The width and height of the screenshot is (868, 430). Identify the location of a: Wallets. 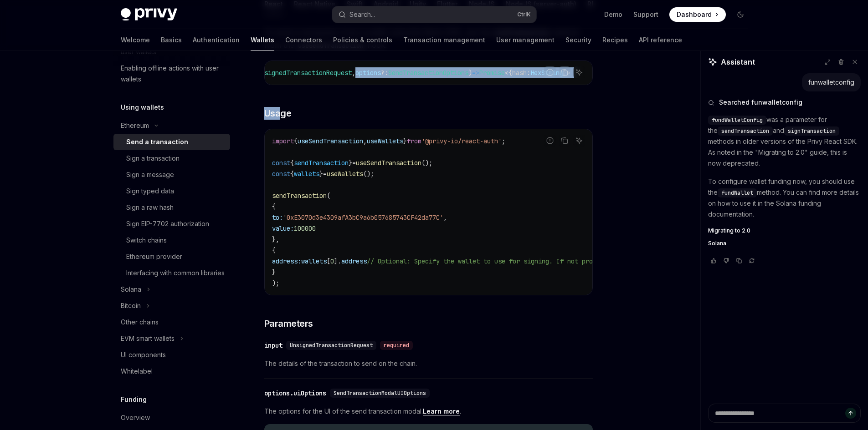
(263, 40).